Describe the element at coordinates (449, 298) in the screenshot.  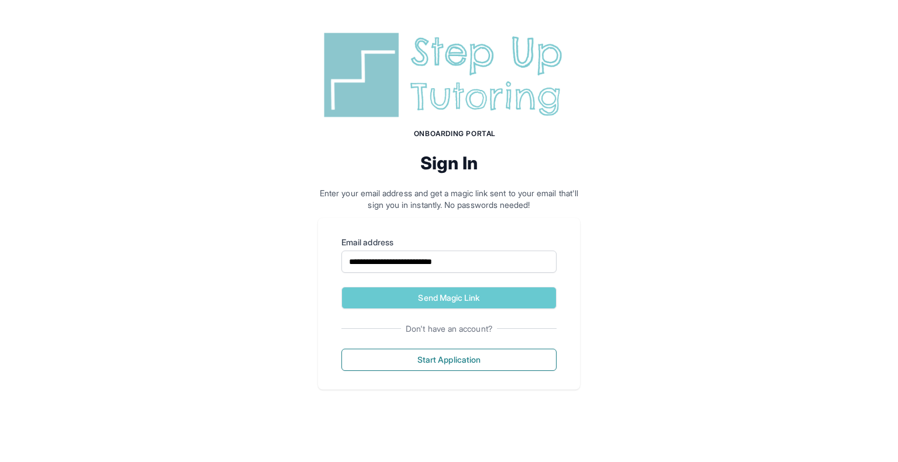
I see `button: Send Magic Link` at that location.